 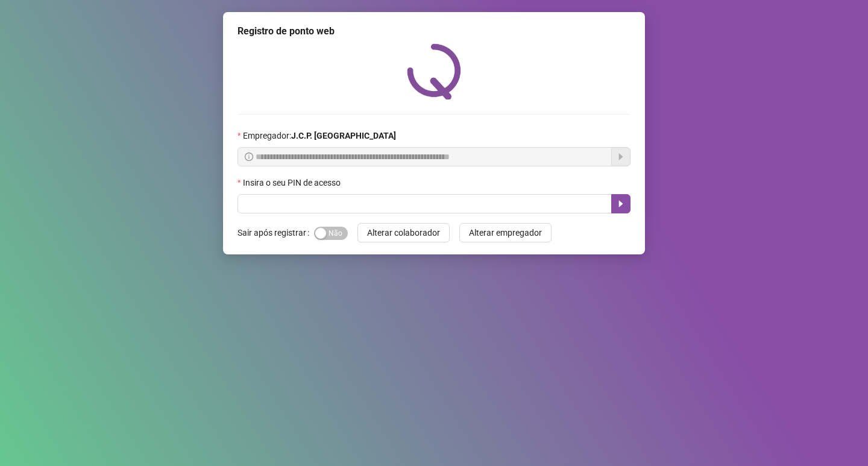 What do you see at coordinates (621, 204) in the screenshot?
I see `span: caret-right` at bounding box center [621, 204].